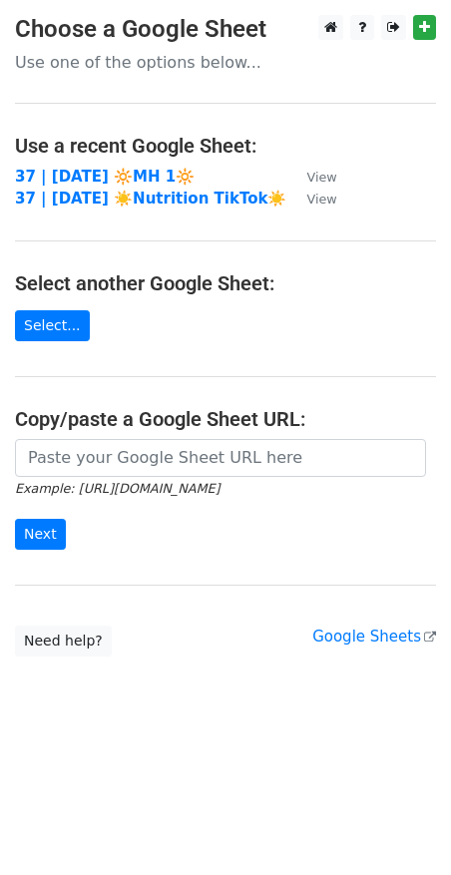 The height and width of the screenshot is (875, 451). Describe the element at coordinates (226, 146) in the screenshot. I see `h4: Use a recent Google Sheet:` at that location.